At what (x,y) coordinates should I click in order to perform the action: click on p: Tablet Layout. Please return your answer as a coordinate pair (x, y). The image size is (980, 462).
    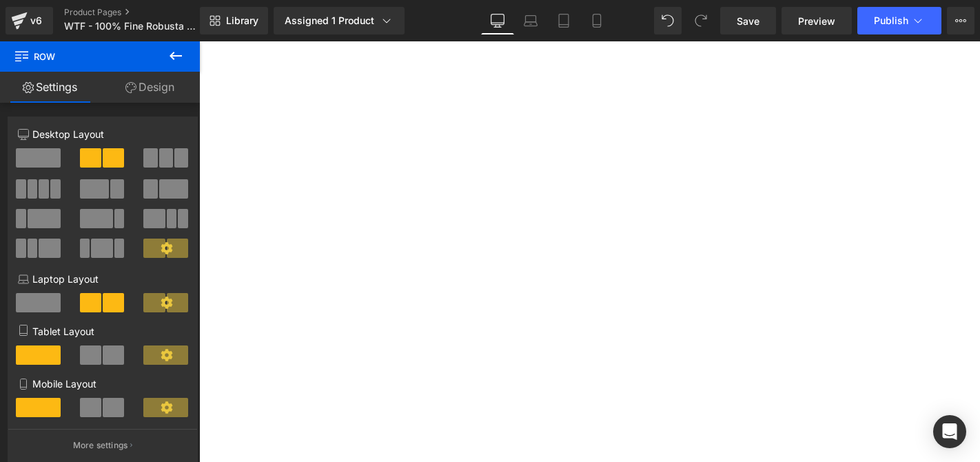
    Looking at the image, I should click on (102, 332).